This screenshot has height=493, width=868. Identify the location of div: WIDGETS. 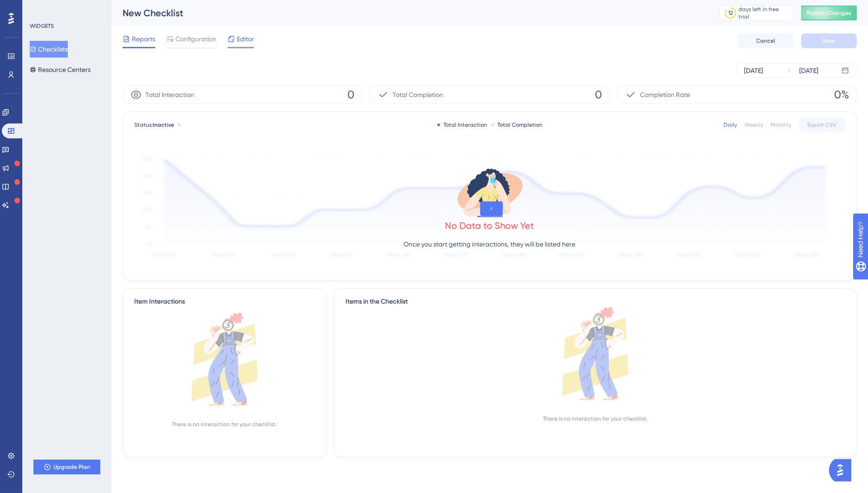
(42, 26).